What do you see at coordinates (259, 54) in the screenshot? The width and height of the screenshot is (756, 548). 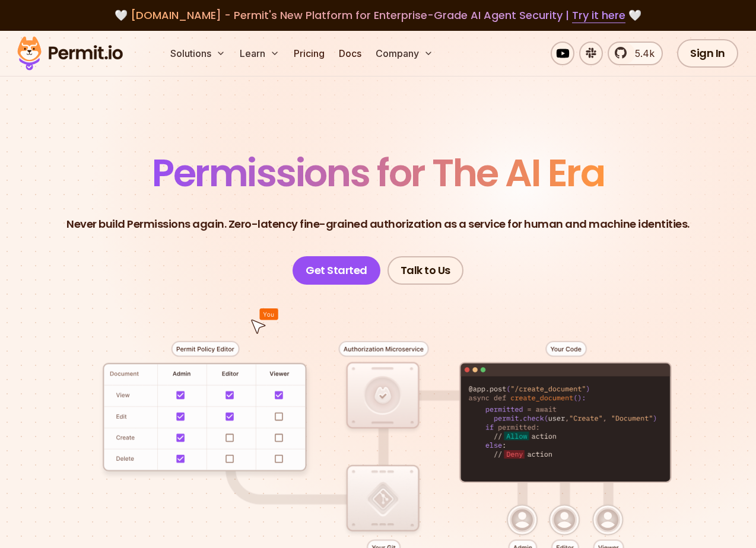 I see `button: Learn` at bounding box center [259, 54].